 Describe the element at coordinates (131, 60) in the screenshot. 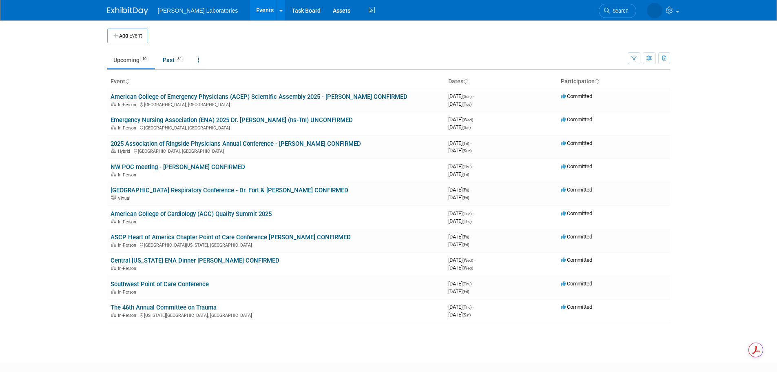

I see `a: Upcoming10` at that location.